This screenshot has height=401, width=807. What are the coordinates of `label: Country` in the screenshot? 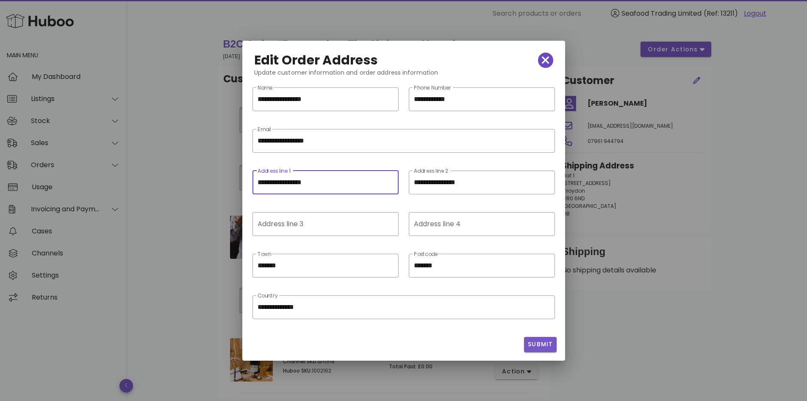 It's located at (268, 295).